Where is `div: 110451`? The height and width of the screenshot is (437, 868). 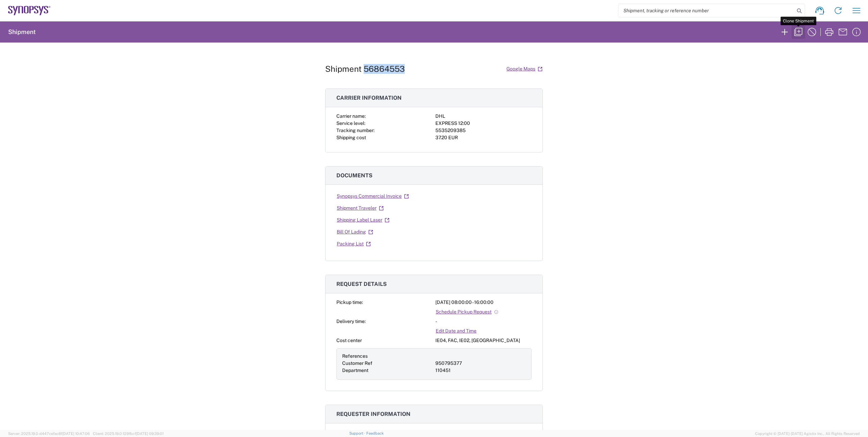
div: 110451 is located at coordinates (480, 370).